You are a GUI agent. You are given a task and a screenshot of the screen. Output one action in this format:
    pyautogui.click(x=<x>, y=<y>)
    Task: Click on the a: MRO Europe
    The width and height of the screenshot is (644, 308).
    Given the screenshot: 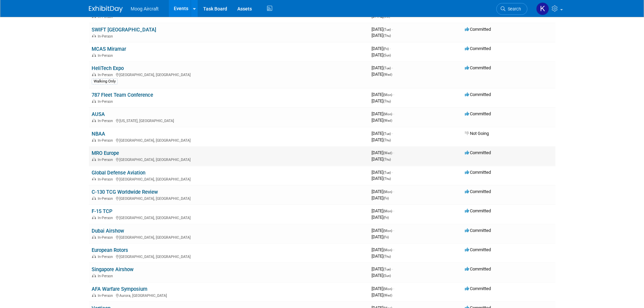 What is the action you would take?
    pyautogui.click(x=105, y=153)
    